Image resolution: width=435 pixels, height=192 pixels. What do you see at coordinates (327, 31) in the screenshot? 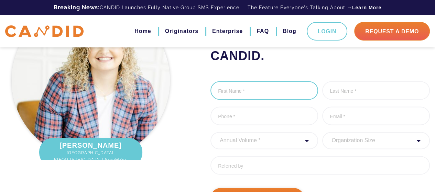
I see `a: Login` at bounding box center [327, 31].